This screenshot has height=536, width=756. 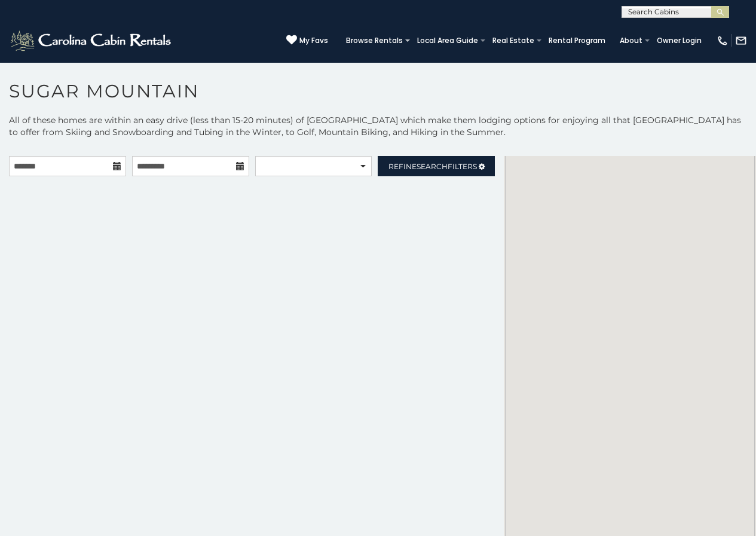 What do you see at coordinates (374, 40) in the screenshot?
I see `a: Browse Rentals` at bounding box center [374, 40].